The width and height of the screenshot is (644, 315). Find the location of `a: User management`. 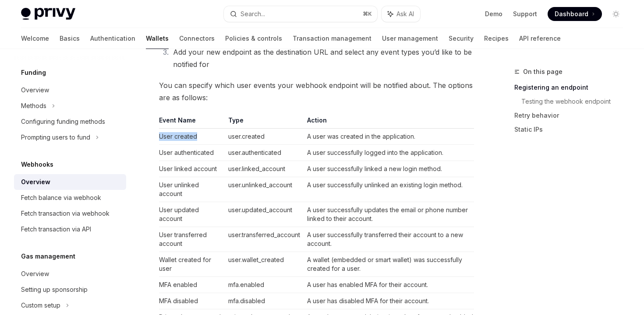

a: User management is located at coordinates (410, 39).